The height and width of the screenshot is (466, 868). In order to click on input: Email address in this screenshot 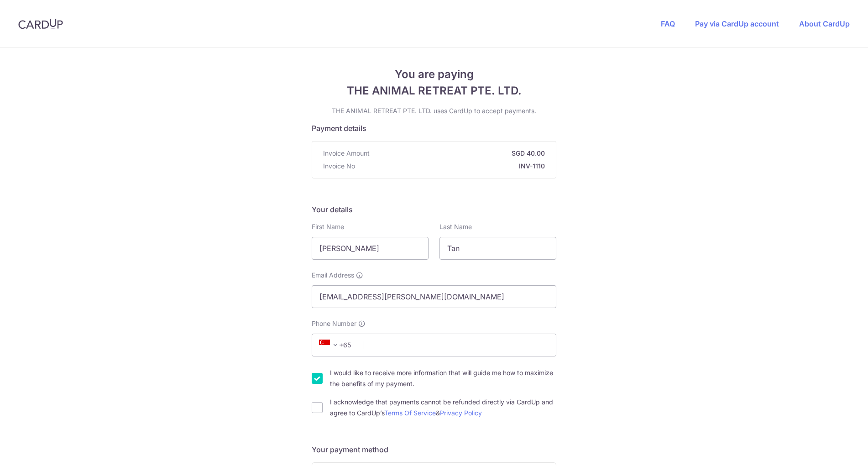, I will do `click(434, 297)`.